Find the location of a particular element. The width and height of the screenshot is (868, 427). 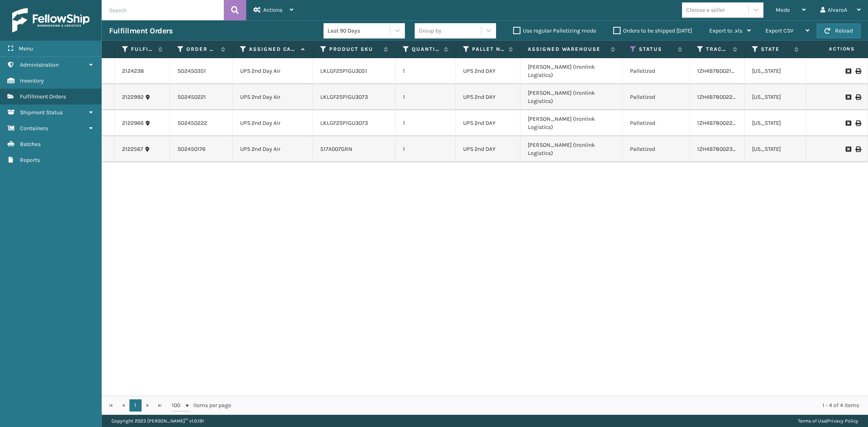

button: Reload is located at coordinates (839, 31).